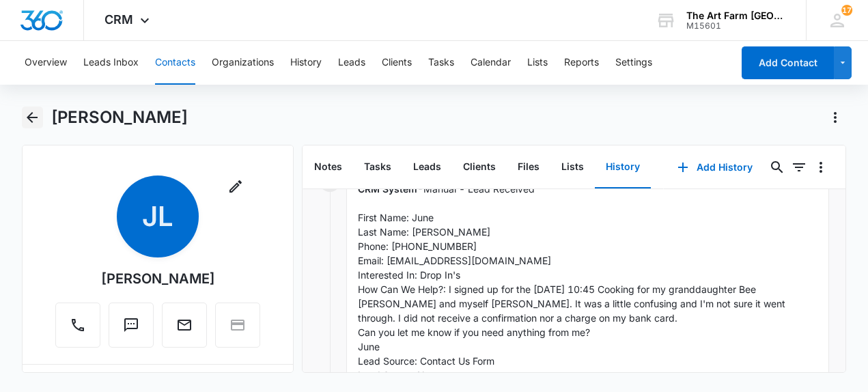 The width and height of the screenshot is (868, 392). I want to click on button: Organizations, so click(243, 63).